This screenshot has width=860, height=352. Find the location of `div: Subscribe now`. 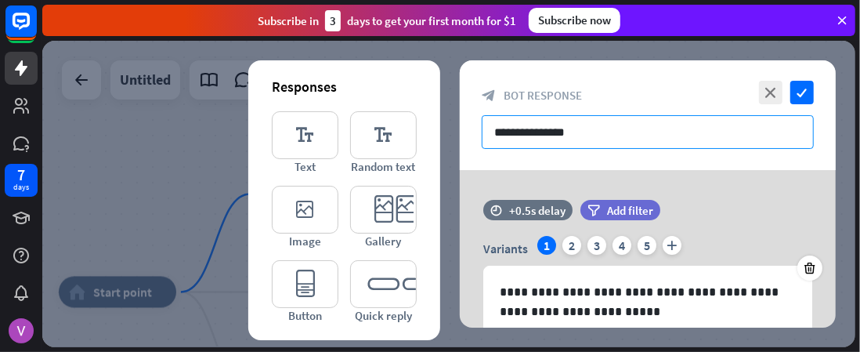

div: Subscribe now is located at coordinates (574, 20).